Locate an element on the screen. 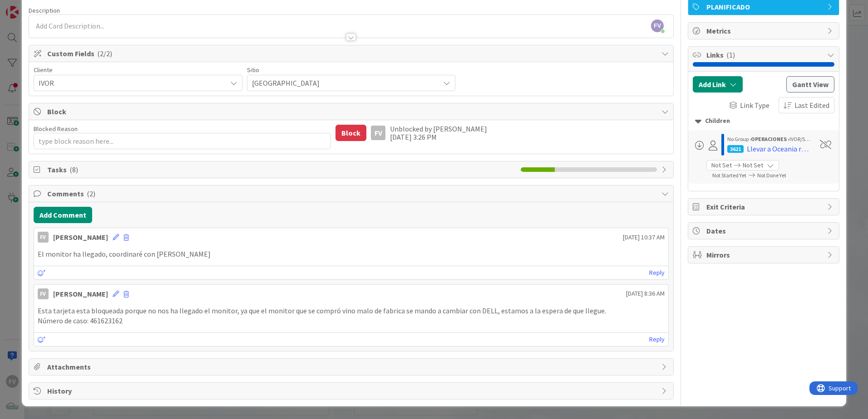 This screenshot has width=868, height=419. span: ( 1 ) is located at coordinates (731, 55).